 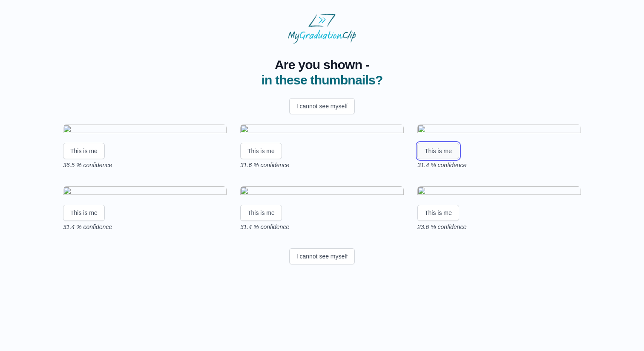 What do you see at coordinates (499, 192) in the screenshot?
I see `img: 9044c8ed99410cfb46a7b44edde473b1f5497f2d.gif` at bounding box center [499, 192].